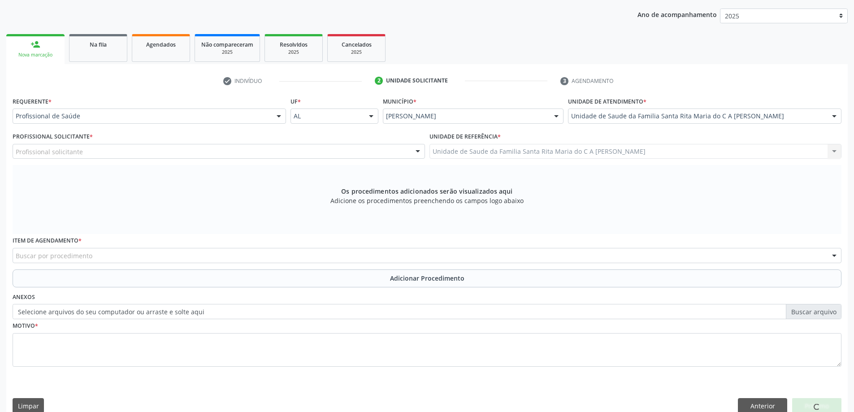 This screenshot has height=412, width=854. Describe the element at coordinates (98, 44) in the screenshot. I see `span: Na fila` at that location.